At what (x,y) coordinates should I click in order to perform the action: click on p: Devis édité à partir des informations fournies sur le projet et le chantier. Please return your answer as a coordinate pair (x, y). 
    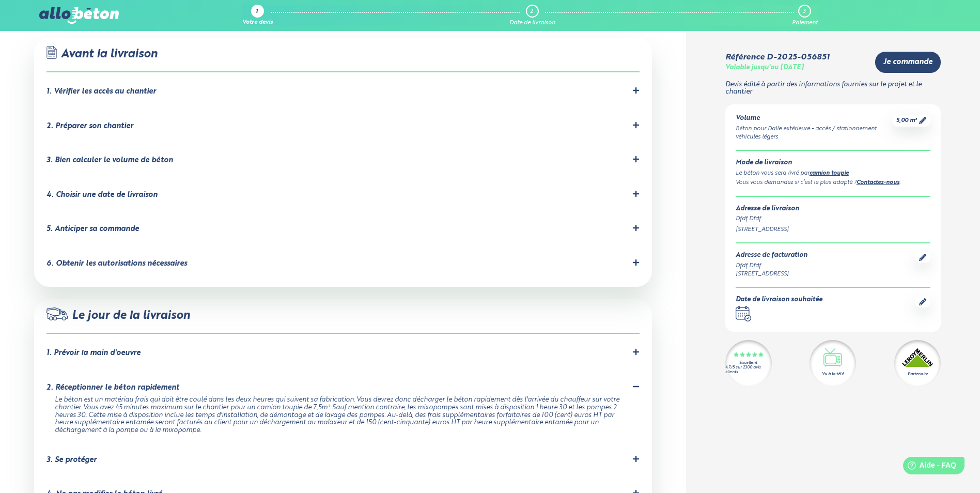
    Looking at the image, I should click on (833, 88).